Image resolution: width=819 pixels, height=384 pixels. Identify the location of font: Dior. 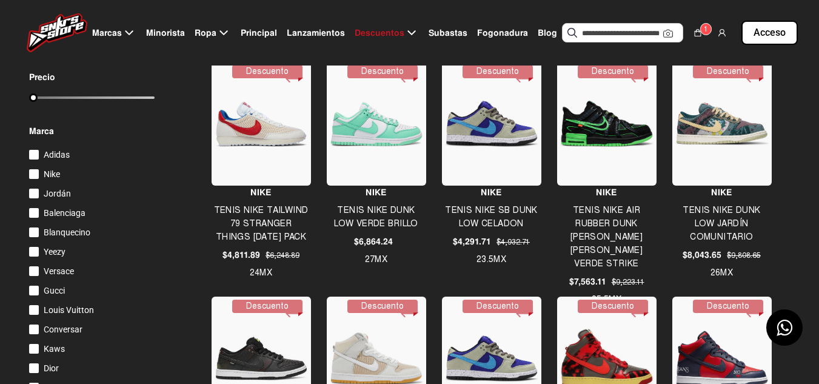
(51, 368).